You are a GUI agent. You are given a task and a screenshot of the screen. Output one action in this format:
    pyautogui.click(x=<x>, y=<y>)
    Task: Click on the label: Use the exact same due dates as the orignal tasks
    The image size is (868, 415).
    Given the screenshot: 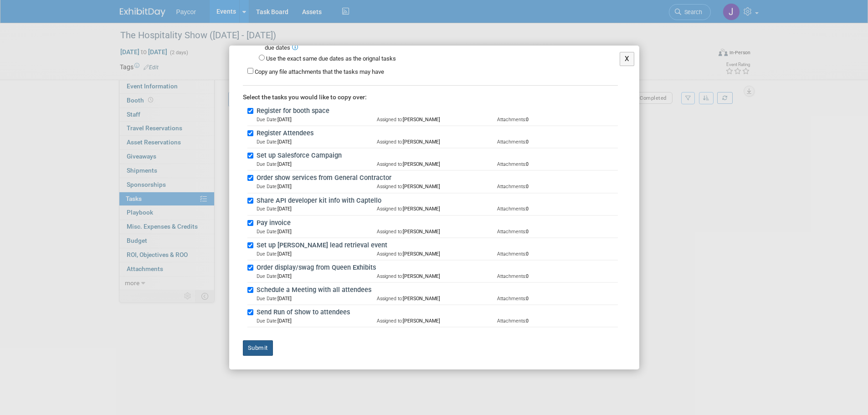 What is the action you would take?
    pyautogui.click(x=331, y=58)
    